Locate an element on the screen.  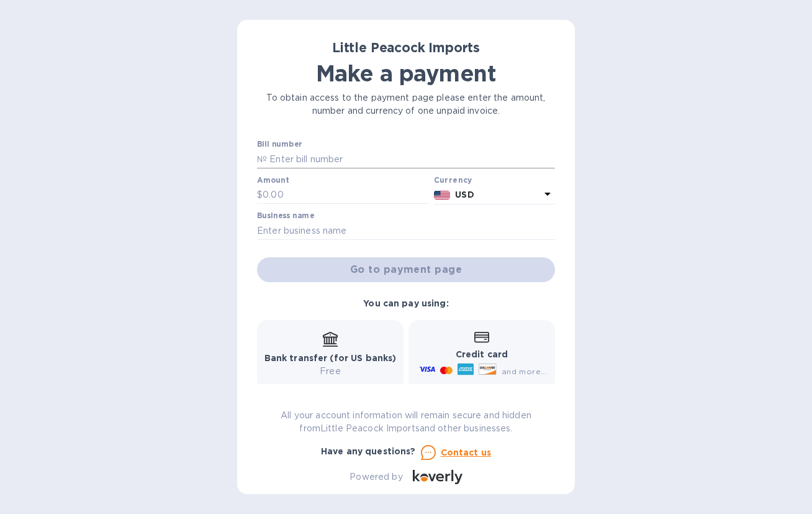
b: Credit card is located at coordinates (481, 354).